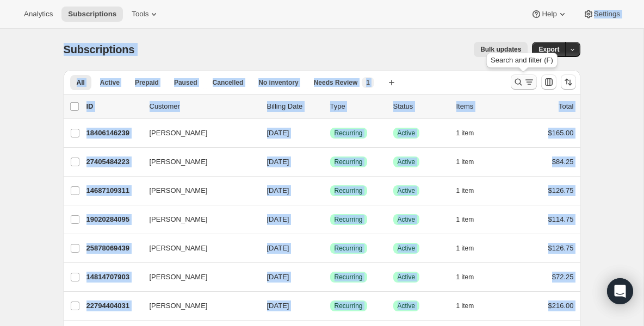 The width and height of the screenshot is (644, 326). I want to click on span: 1, so click(368, 82).